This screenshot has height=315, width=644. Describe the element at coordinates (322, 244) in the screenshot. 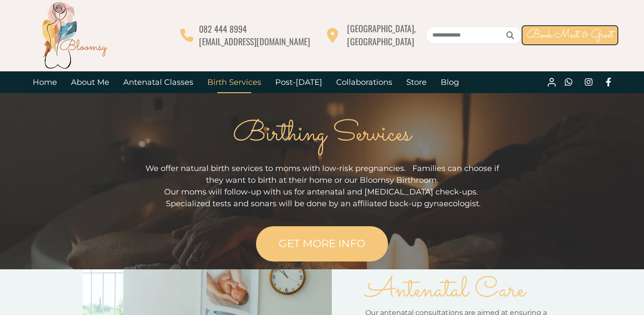

I see `a: GET MORE INFO` at that location.